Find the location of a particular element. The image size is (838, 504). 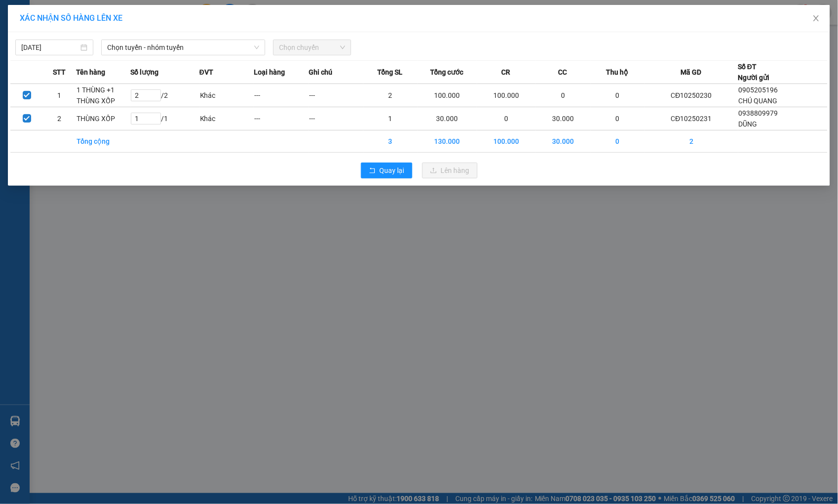

span: STT is located at coordinates (59, 72).